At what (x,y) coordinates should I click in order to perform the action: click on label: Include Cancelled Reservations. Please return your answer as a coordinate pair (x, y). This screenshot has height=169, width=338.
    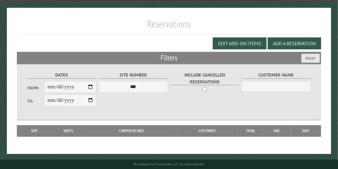
    Looking at the image, I should click on (205, 78).